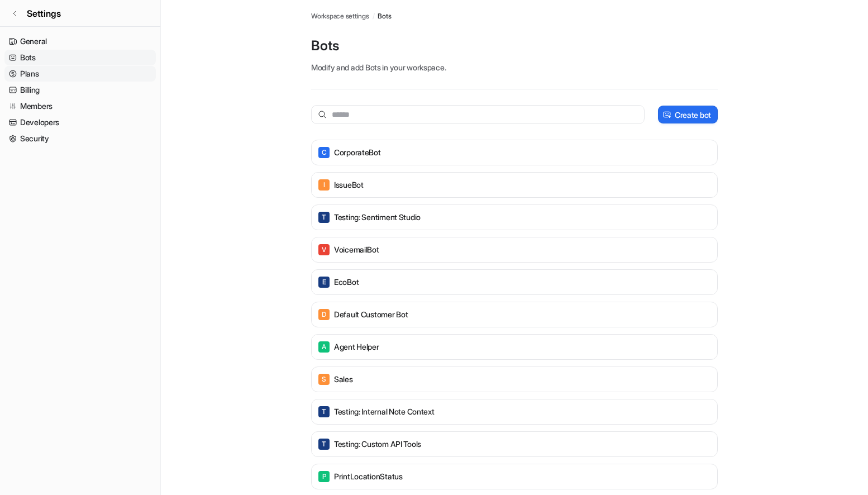 This screenshot has width=868, height=495. I want to click on a: Security, so click(80, 139).